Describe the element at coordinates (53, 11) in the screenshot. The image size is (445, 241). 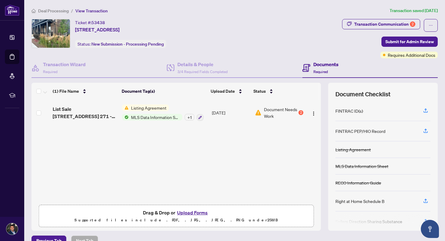
I see `span: Deal Processing` at that location.